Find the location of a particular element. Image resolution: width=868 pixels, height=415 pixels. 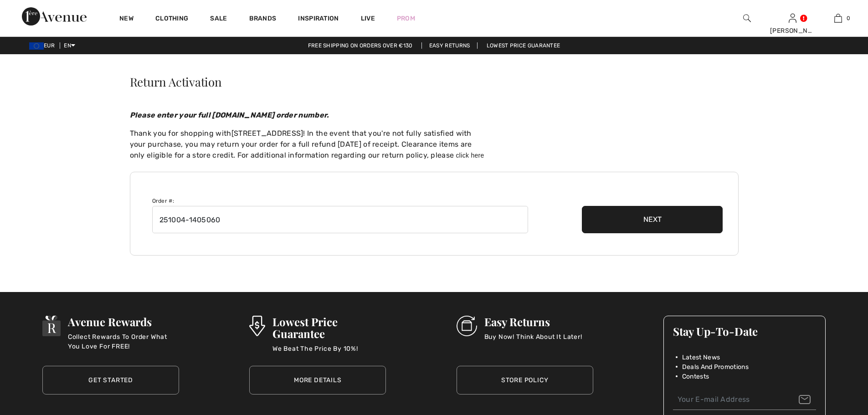

img: Easy Returns is located at coordinates (466, 326).